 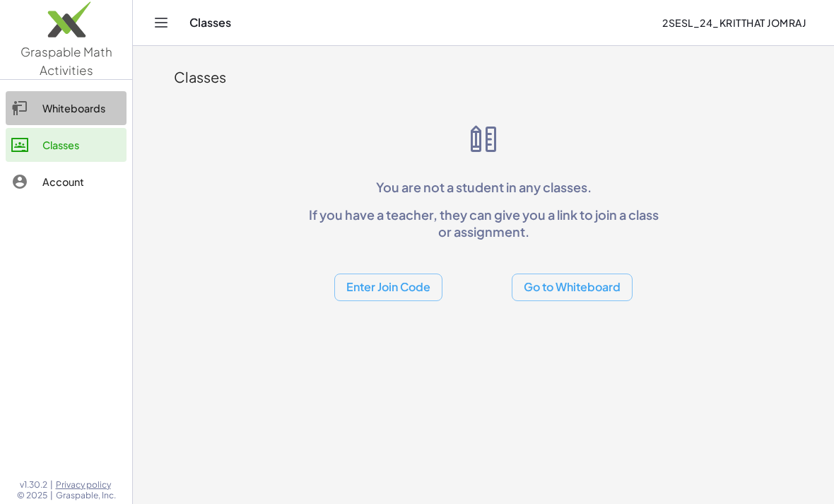 What do you see at coordinates (572, 287) in the screenshot?
I see `button: Go to Whiteboard` at bounding box center [572, 287].